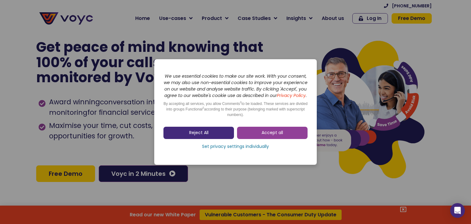 The image size is (471, 224). Describe the element at coordinates (236, 86) in the screenshot. I see `i: We use essential cookies to make our site work. With your consent, we may also use non-essential ...` at that location.